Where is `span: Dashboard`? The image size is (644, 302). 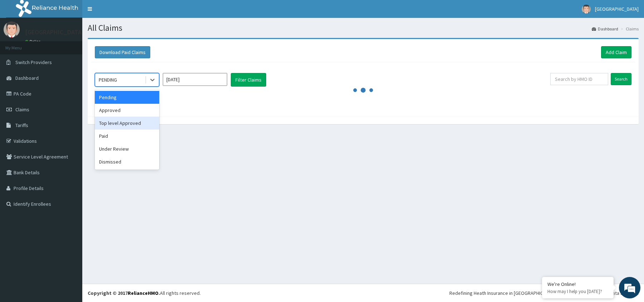 span: Dashboard is located at coordinates (27, 78).